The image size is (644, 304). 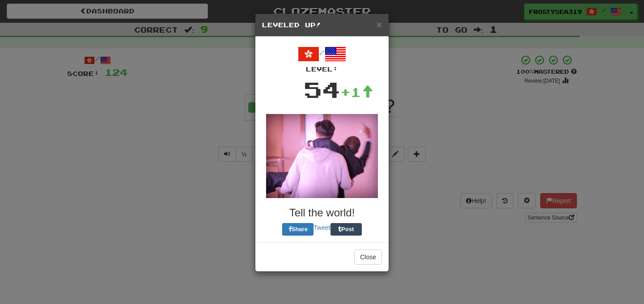 What do you see at coordinates (322, 228) in the screenshot?
I see `a: Tweet` at bounding box center [322, 228].